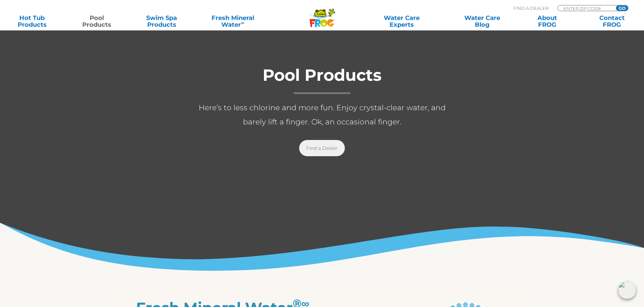 This screenshot has width=644, height=307. Describe the element at coordinates (612, 21) in the screenshot. I see `a: ContactFROG` at that location.